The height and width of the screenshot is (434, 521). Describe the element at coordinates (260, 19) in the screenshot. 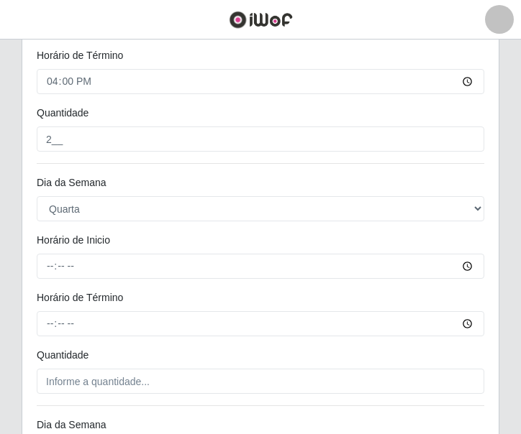

I see `img: CoreUI Logo` at that location.